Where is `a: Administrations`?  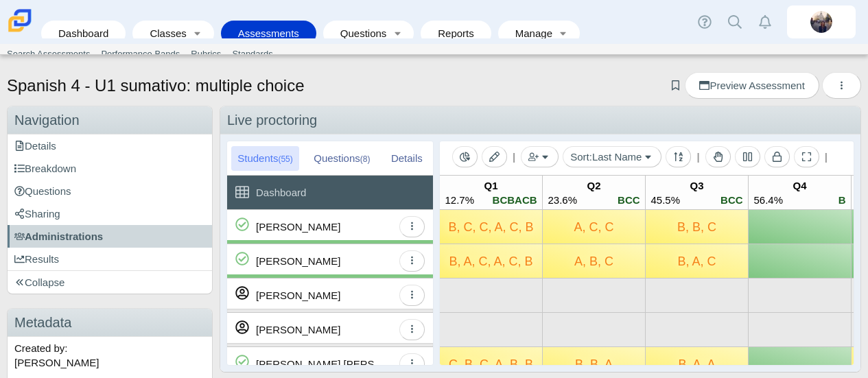
a: Administrations is located at coordinates (110, 236).